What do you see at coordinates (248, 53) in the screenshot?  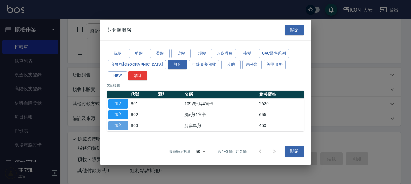 I see `button: 接髮` at bounding box center [248, 53].